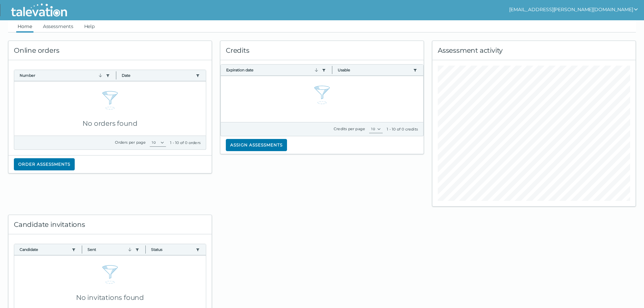 The width and height of the screenshot is (644, 308). I want to click on span: No orders found, so click(110, 124).